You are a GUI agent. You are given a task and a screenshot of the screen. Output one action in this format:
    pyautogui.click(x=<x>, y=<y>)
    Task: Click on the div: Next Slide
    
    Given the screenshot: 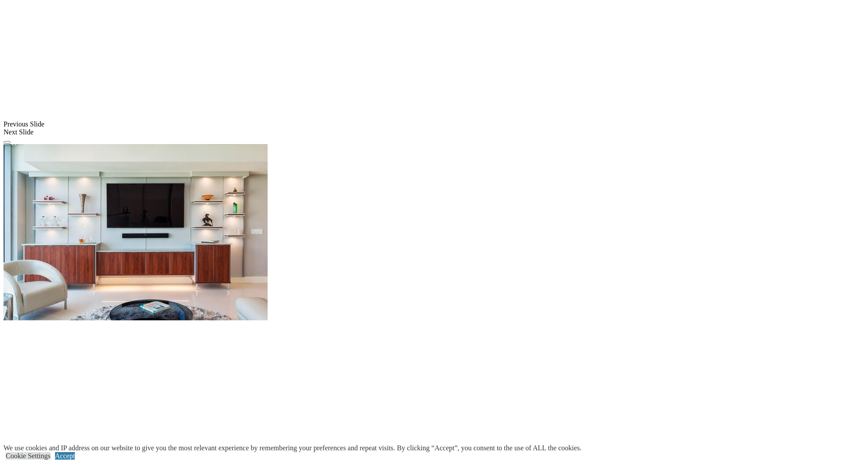 What is the action you would take?
    pyautogui.click(x=434, y=132)
    